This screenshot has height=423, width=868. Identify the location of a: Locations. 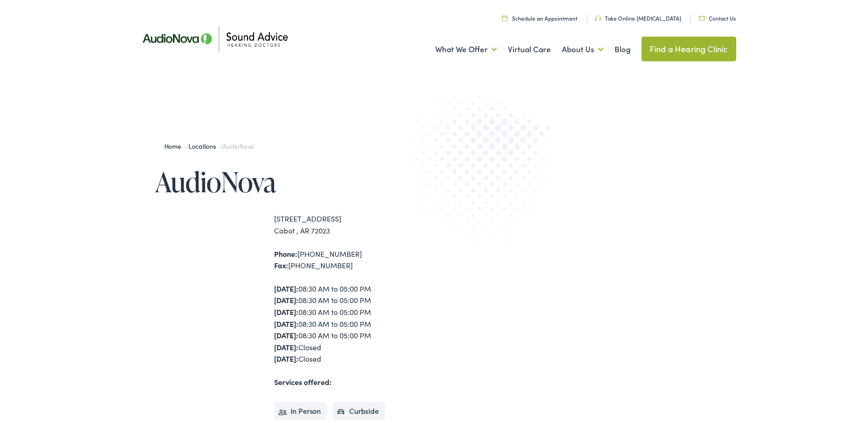
(204, 146).